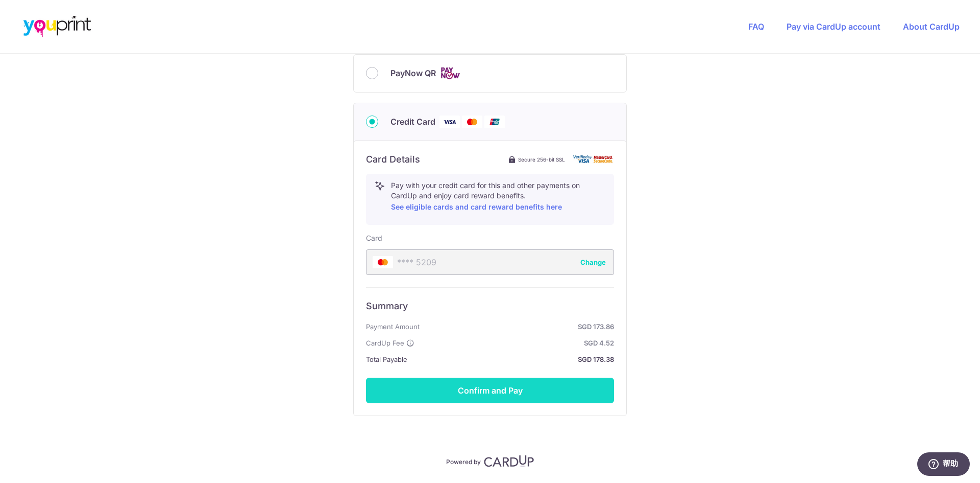  What do you see at coordinates (516, 343) in the screenshot?
I see `strong: SGD 4.52` at bounding box center [516, 343].